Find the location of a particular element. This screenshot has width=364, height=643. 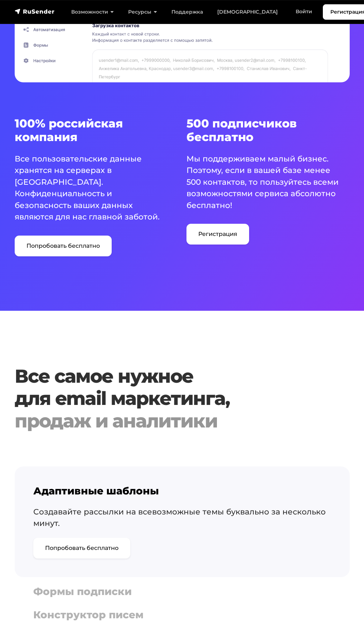

p: Мы поддерживаем малый бизнес. Поэтому, если в вашей базе менее 500 контактов, то пользуйтесь всем... is located at coordinates (263, 182).